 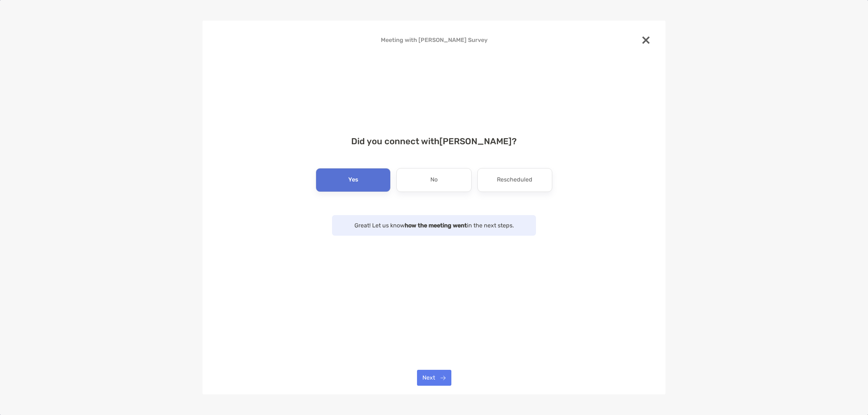 I want to click on p: No, so click(x=434, y=180).